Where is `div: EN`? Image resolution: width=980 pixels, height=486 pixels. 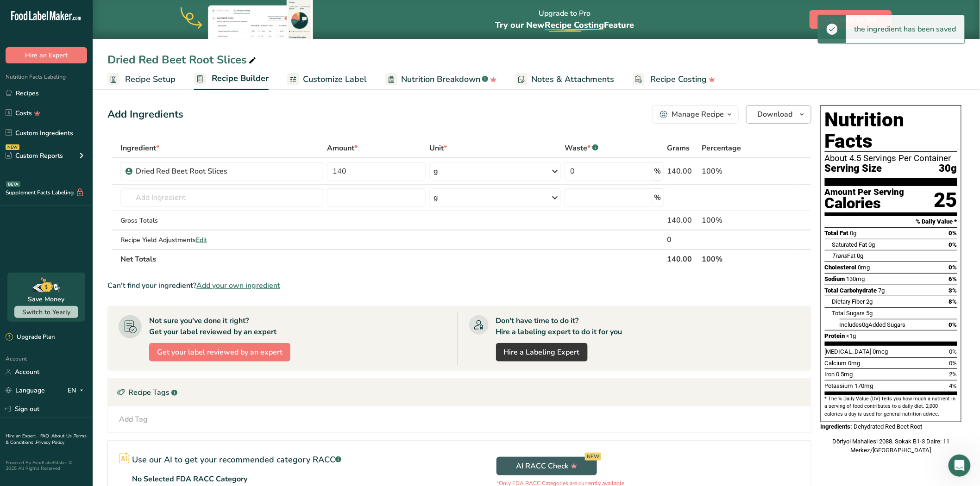 div: EN is located at coordinates (78, 391).